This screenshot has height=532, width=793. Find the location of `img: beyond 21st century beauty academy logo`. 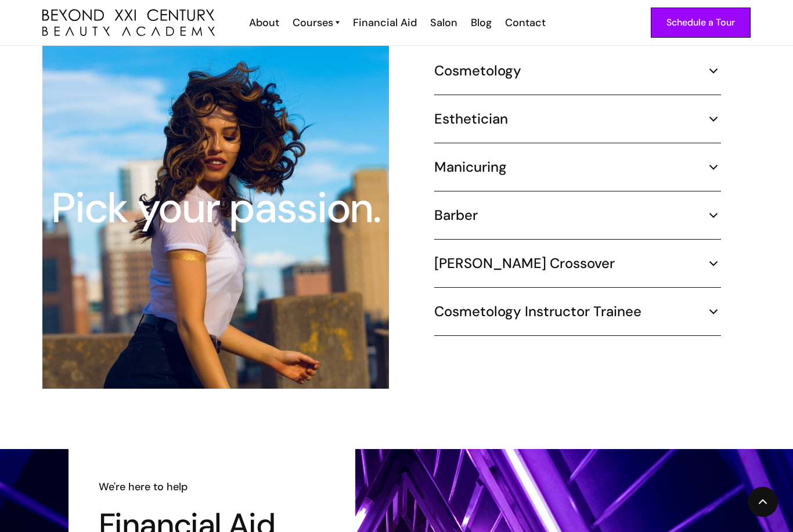

img: beyond 21st century beauty academy logo is located at coordinates (128, 23).